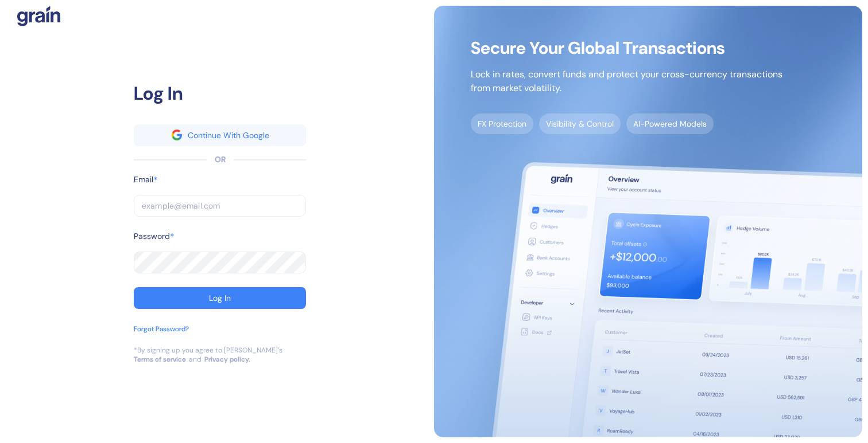 This screenshot has width=868, height=443. I want to click on a: Terms of service, so click(160, 360).